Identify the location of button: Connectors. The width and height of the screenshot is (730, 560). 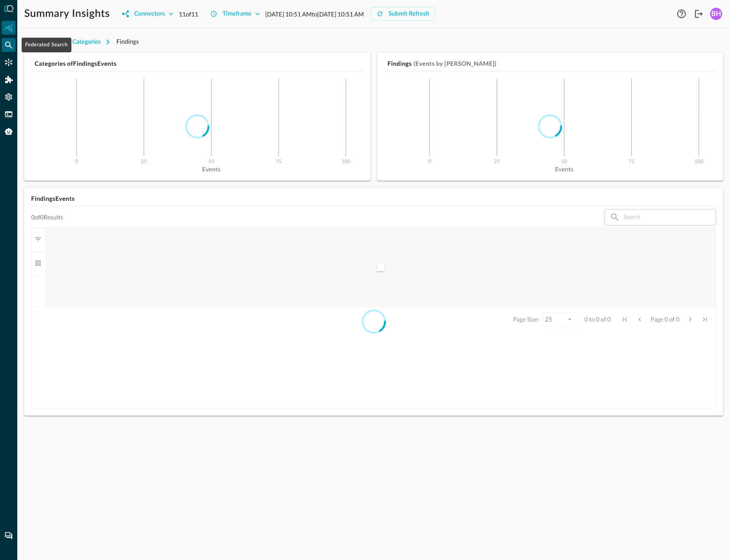
(148, 14).